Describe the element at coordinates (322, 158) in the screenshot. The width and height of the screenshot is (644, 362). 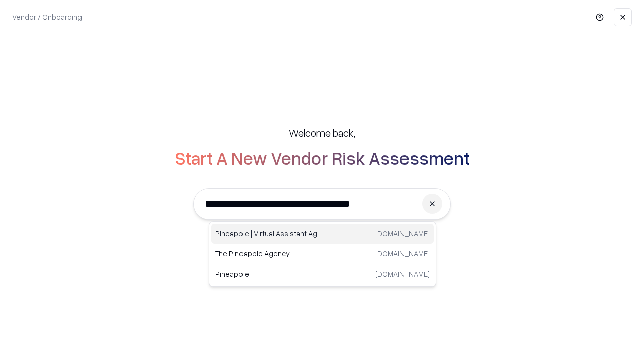
I see `h2: Start A New Vendor Risk Assessment` at that location.